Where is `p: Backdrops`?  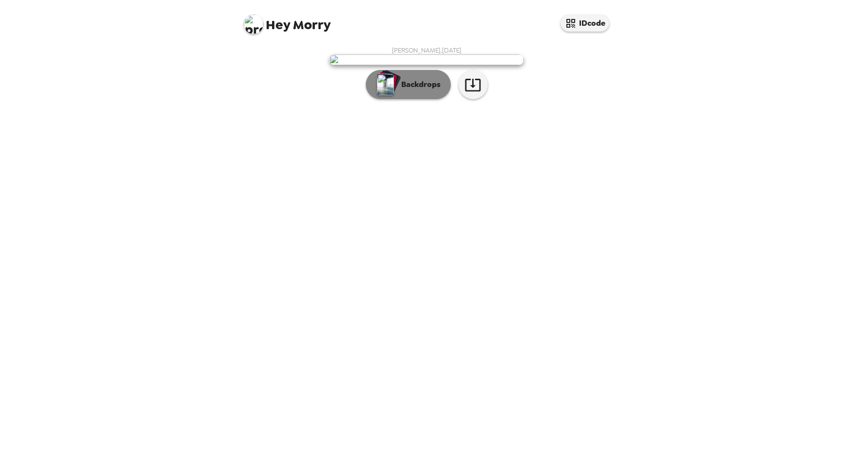
p: Backdrops is located at coordinates (418, 85).